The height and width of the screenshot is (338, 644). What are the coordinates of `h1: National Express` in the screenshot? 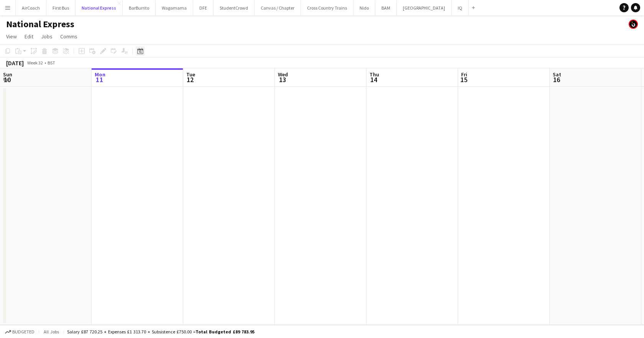 It's located at (40, 24).